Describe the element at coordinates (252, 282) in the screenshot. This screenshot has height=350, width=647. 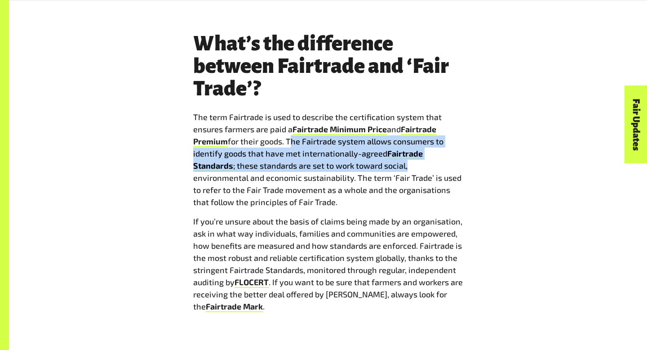
I see `a: FLOCERT` at that location.